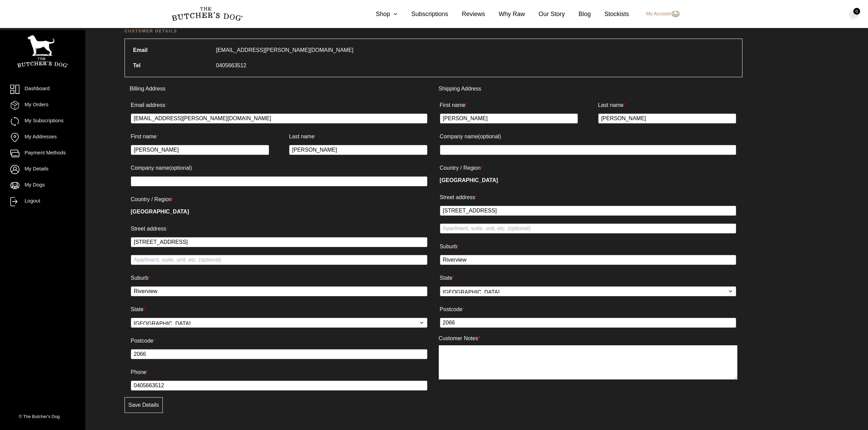 This screenshot has width=868, height=430. I want to click on a: Dashboard, so click(43, 89).